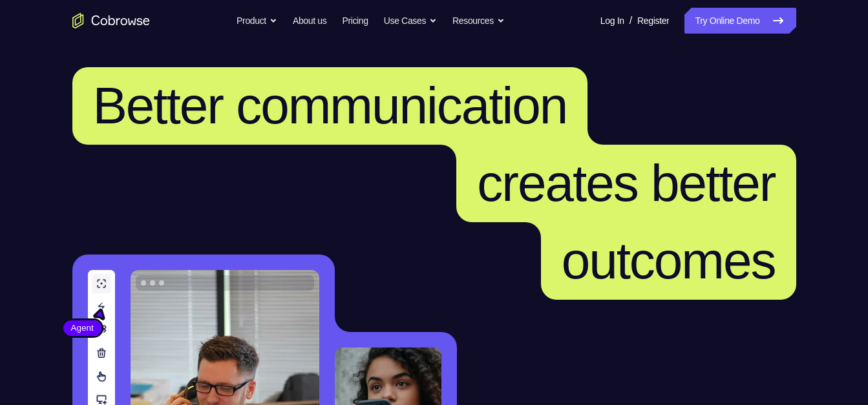  I want to click on span: Agent, so click(83, 328).